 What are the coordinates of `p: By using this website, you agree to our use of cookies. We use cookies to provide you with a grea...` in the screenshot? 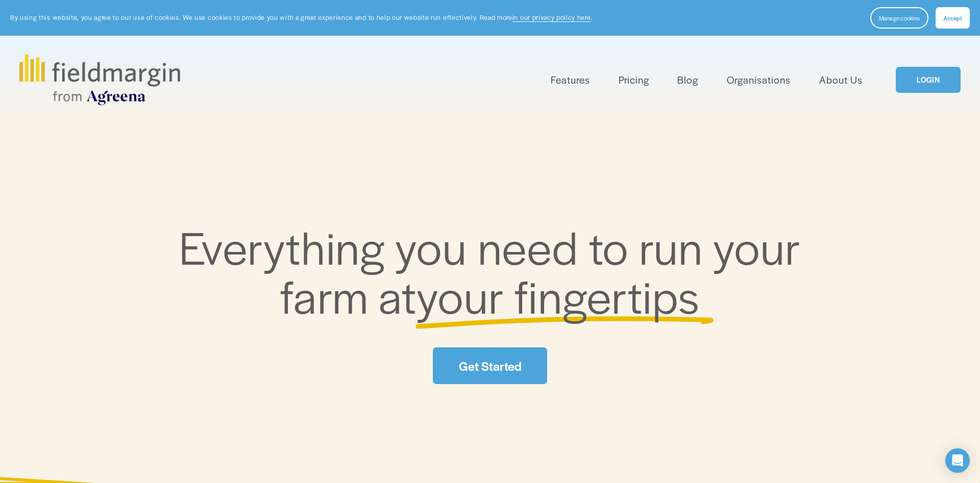 It's located at (301, 17).